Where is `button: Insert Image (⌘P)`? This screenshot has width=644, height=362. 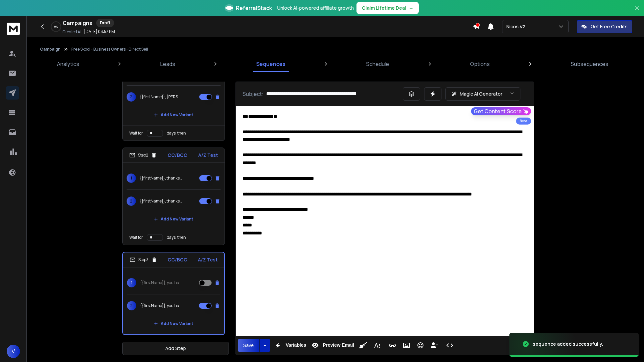 button: Insert Image (⌘P) is located at coordinates (406, 346).